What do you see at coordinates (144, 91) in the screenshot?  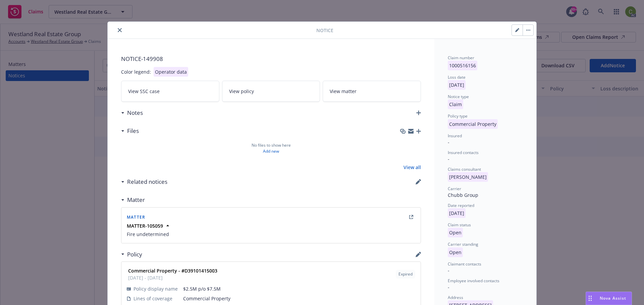 I see `span: View SSC case` at bounding box center [144, 91].